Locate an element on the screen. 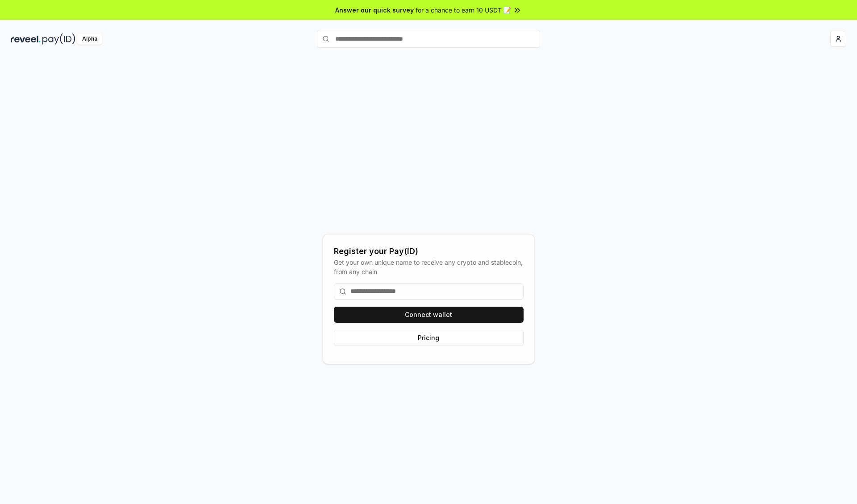 This screenshot has width=857, height=504. button: Connect wallet is located at coordinates (428, 315).